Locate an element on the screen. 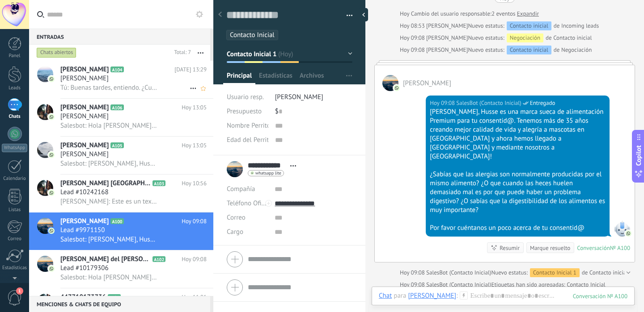  div: de Incoming leads is located at coordinates (533, 26).